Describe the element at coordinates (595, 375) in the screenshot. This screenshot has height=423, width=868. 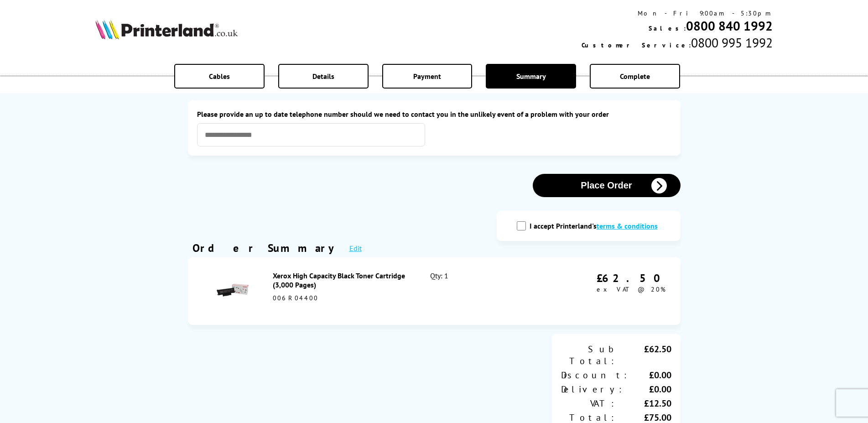
I see `div: Discount:` at that location.